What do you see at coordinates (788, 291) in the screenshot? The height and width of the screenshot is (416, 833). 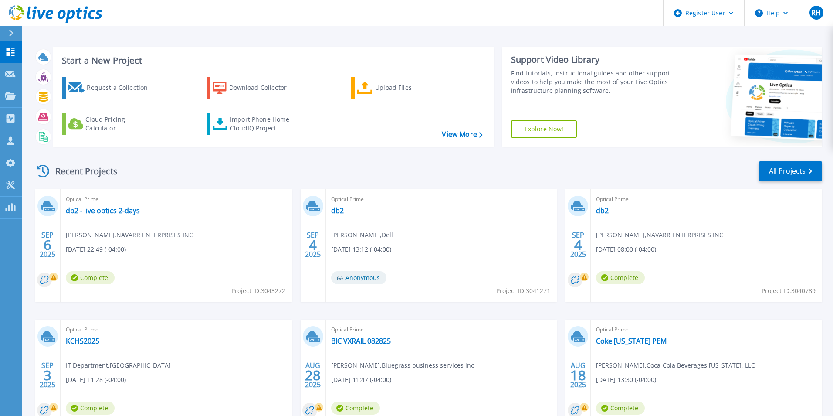 I see `span: Project ID: 3040789` at bounding box center [788, 291].